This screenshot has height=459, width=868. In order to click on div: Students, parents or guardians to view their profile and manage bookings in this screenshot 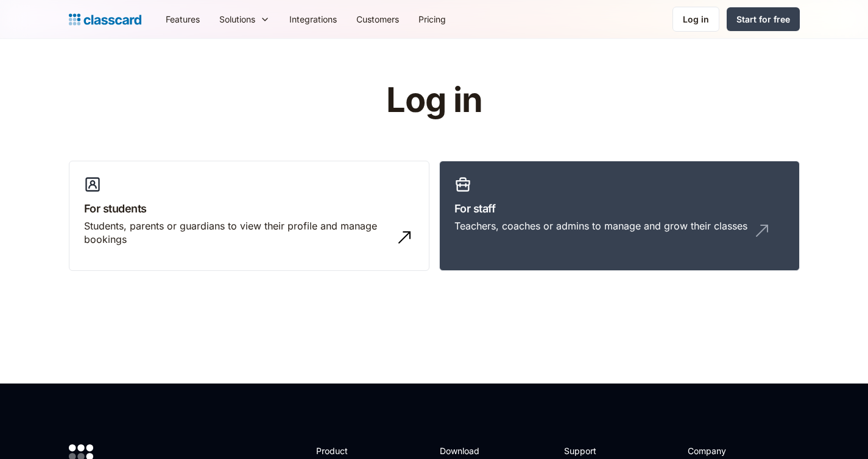, I will do `click(237, 232)`.